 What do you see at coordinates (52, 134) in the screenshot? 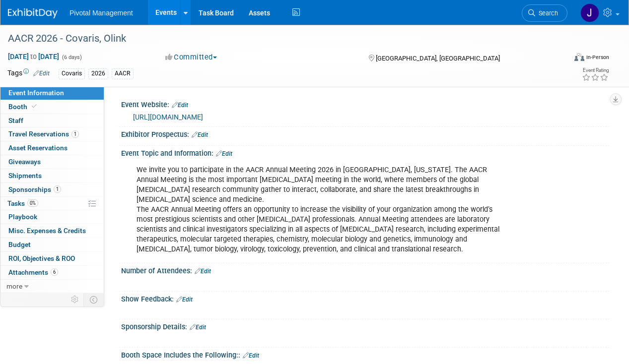
I see `a: Travel Reservations1` at bounding box center [52, 134].